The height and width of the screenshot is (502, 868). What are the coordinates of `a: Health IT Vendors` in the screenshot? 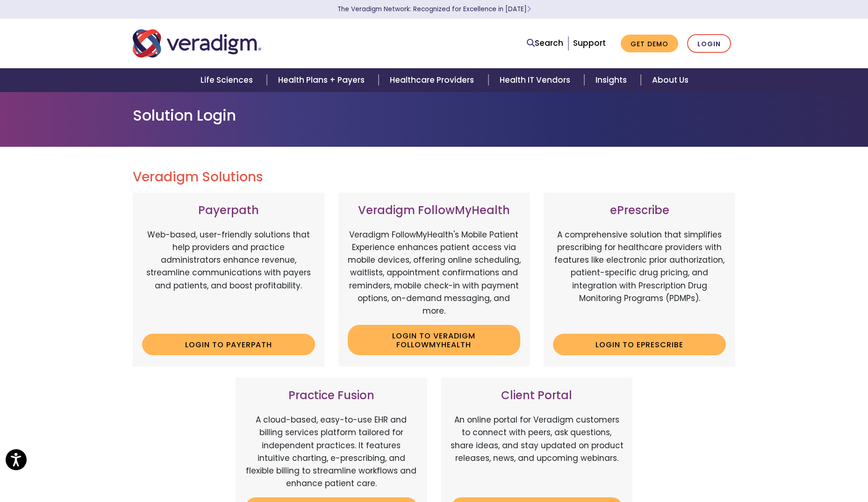 It's located at (536, 80).